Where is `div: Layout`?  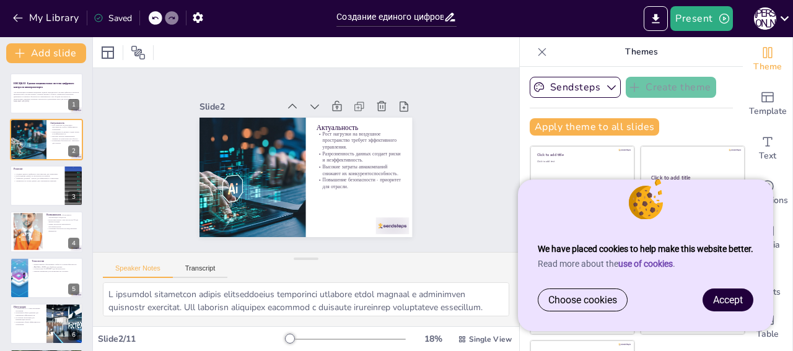
div: Layout is located at coordinates (108, 53).